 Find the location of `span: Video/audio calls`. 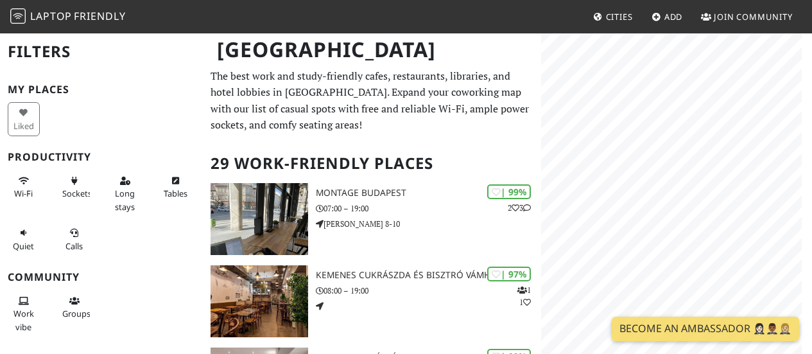

span: Video/audio calls is located at coordinates (74, 246).